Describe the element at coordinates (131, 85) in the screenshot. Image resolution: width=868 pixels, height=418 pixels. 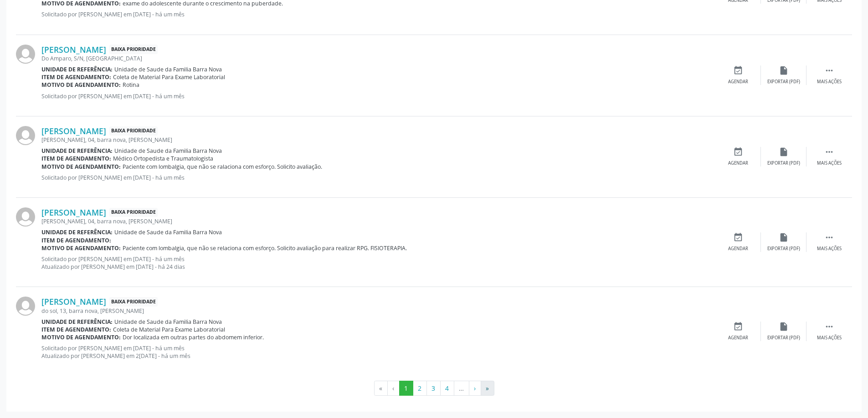
I see `span: Rotina` at that location.